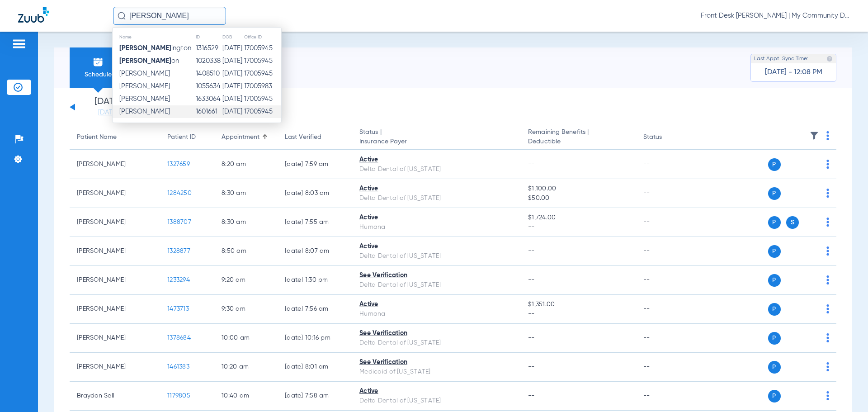  Describe the element at coordinates (98, 62) in the screenshot. I see `img: Schedule` at that location.